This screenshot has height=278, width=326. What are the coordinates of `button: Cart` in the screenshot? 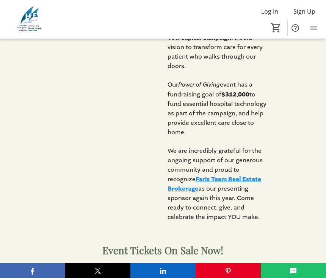 It's located at (276, 28).